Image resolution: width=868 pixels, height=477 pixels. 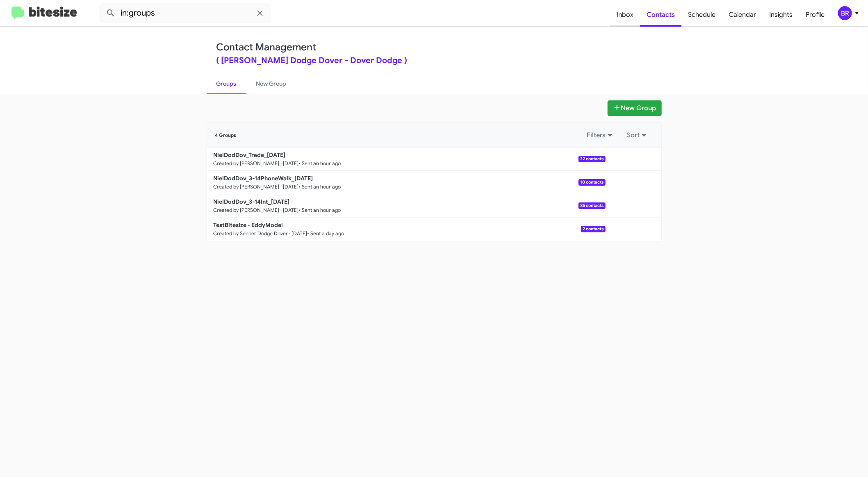 I want to click on button: Filters, so click(x=600, y=135).